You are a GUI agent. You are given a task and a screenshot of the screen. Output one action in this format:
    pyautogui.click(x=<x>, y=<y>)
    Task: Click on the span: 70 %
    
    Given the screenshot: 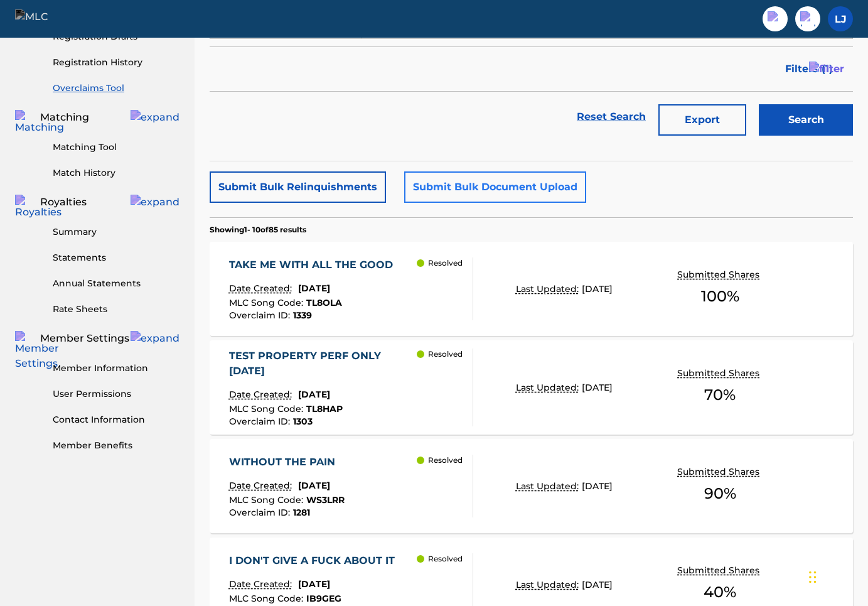 What is the action you would take?
    pyautogui.click(x=719, y=395)
    